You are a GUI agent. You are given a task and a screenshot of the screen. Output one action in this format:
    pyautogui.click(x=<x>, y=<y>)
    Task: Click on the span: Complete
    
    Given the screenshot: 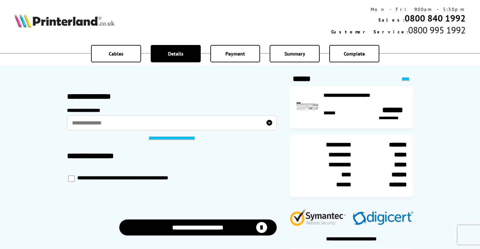 What is the action you would take?
    pyautogui.click(x=355, y=54)
    